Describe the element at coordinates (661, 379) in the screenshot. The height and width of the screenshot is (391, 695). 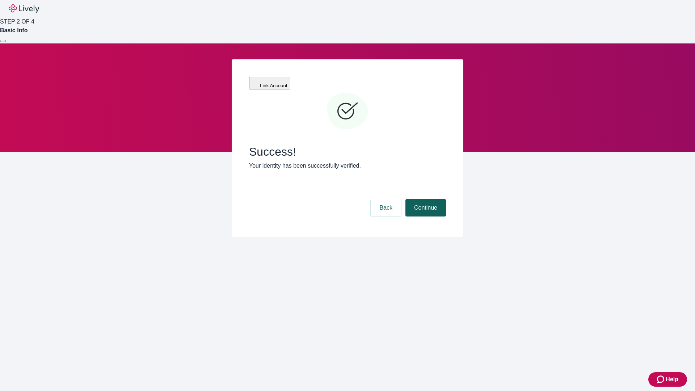
I see `svg: Zendesk support icon` at that location.